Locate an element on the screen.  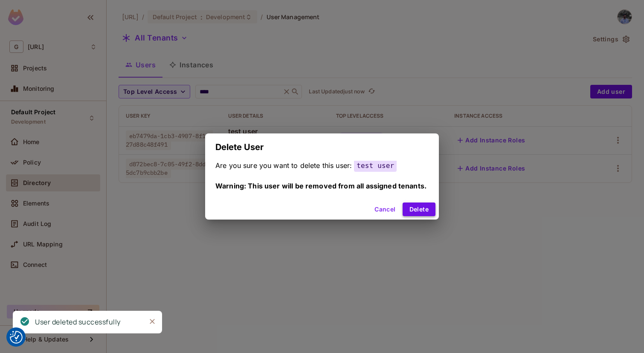
div: User deleted successfully is located at coordinates (78, 322).